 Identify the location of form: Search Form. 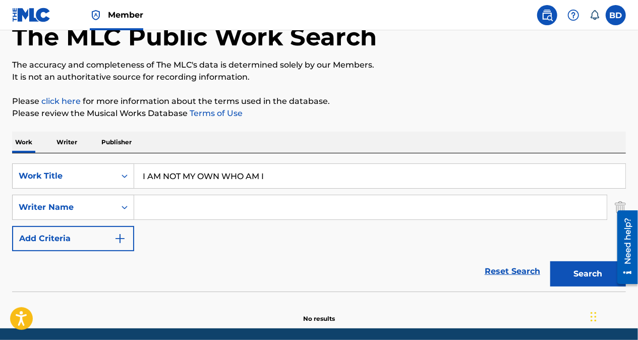
(319, 228).